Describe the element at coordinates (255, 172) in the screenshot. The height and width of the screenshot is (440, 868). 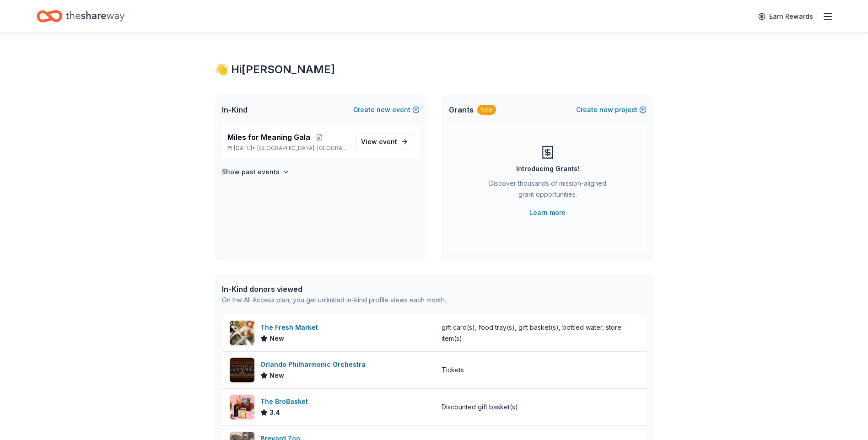
I see `button: Show past events` at that location.